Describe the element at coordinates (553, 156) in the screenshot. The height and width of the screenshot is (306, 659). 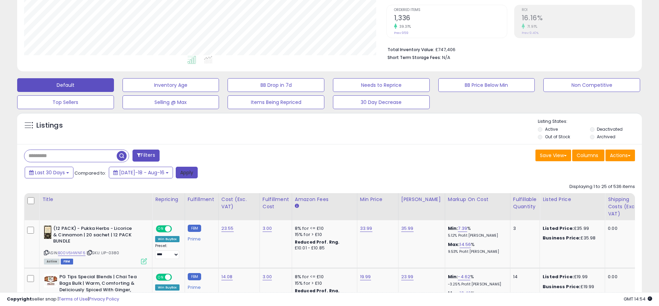
I see `button: Save View` at that location.